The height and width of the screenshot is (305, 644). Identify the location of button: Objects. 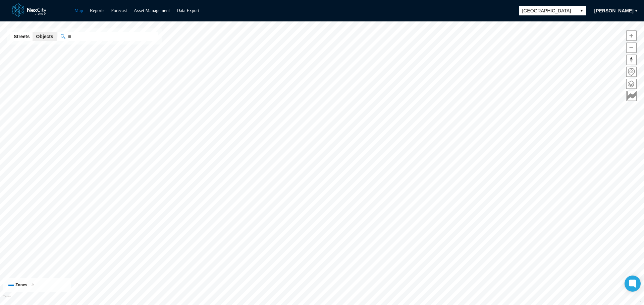
(44, 36).